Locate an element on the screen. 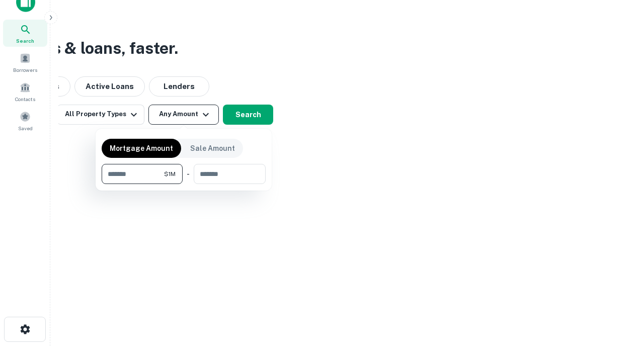  p: Mortgage Amount is located at coordinates (141, 149).